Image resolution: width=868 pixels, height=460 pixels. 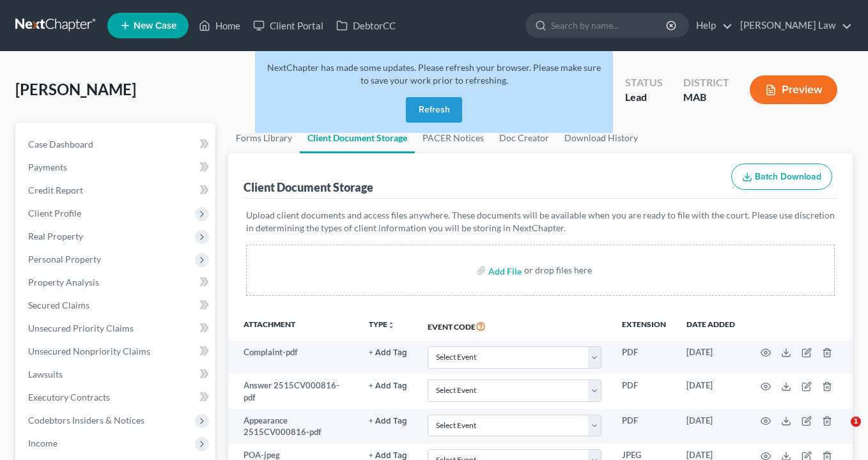 What do you see at coordinates (514, 326) in the screenshot?
I see `th: Event Code` at bounding box center [514, 326].